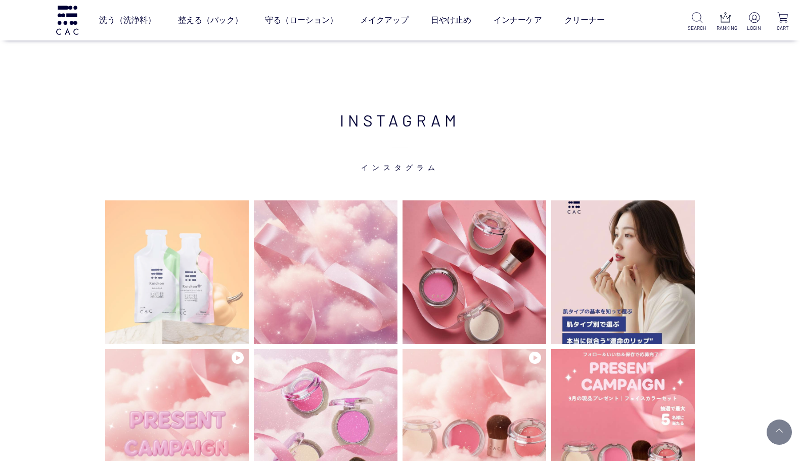 The height and width of the screenshot is (461, 800). Describe the element at coordinates (518, 20) in the screenshot. I see `a: インナーケア` at that location.